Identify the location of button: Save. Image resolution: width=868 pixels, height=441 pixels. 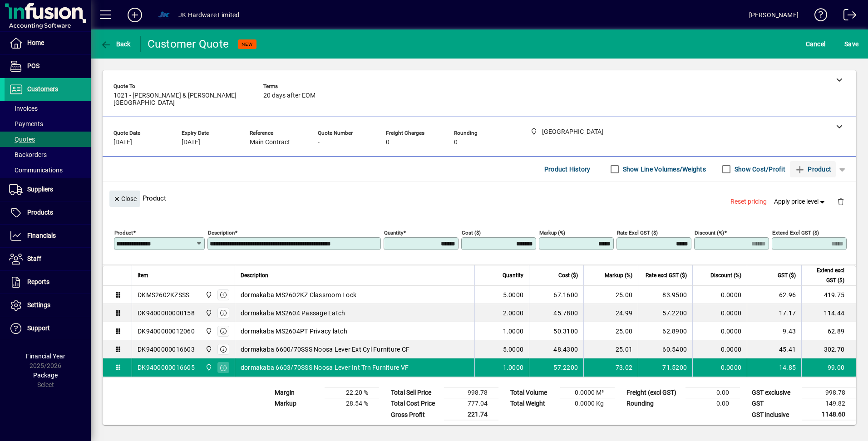
(851, 44).